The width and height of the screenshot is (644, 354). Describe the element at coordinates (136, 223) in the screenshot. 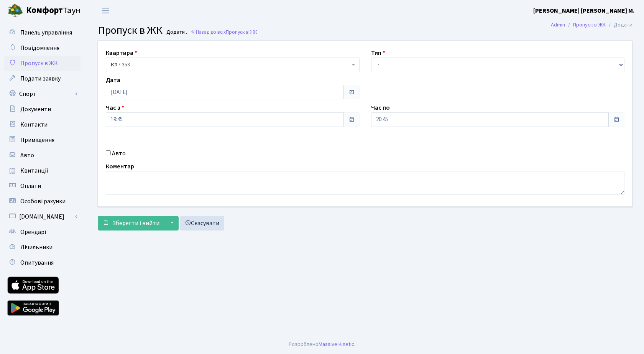

I see `span: Зберегти і вийти` at that location.